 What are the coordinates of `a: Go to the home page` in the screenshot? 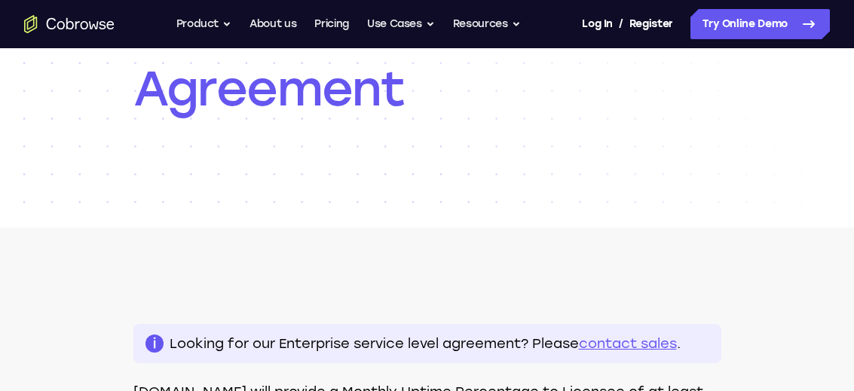 It's located at (69, 24).